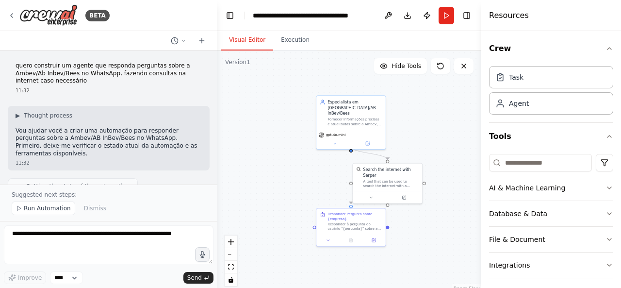 This screenshot has width=621, height=288. I want to click on button: File & Document, so click(551, 239).